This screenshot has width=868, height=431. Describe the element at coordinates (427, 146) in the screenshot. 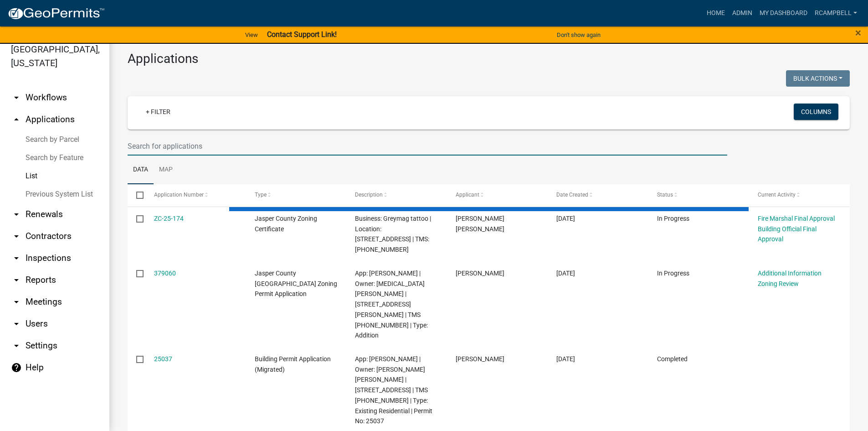

I see `input: Search for applications` at that location.